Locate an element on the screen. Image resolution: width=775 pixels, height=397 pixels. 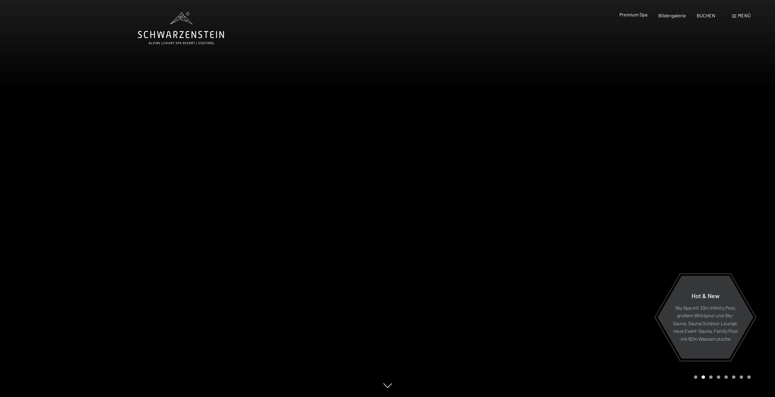
div: Carousel Page 3 is located at coordinates (710, 377).